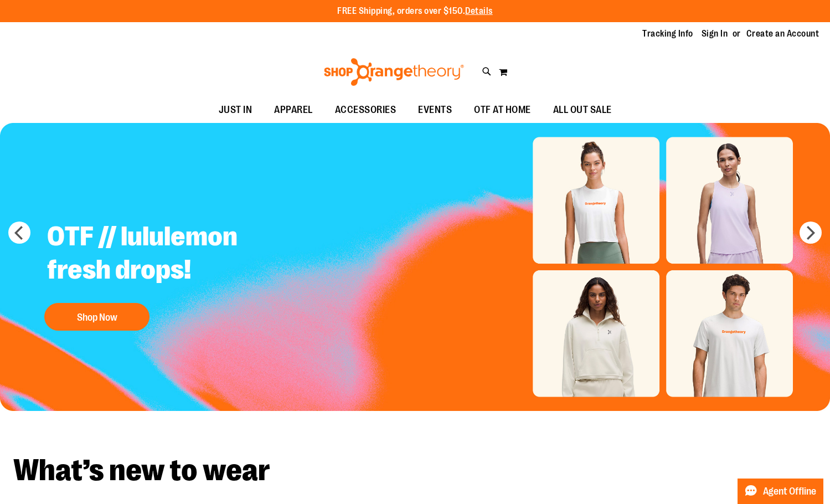  Describe the element at coordinates (176, 274) in the screenshot. I see `a: OTF // lululemon fresh drops! Shop Now` at that location.